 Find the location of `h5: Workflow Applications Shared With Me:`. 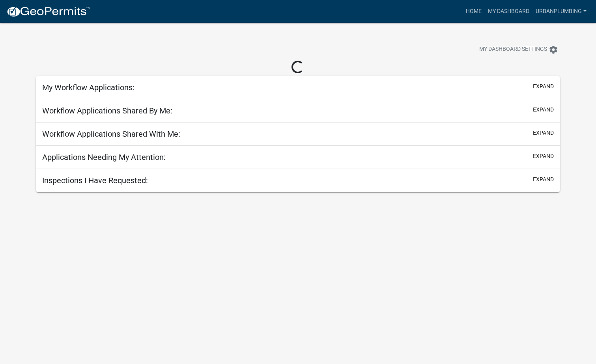

h5: Workflow Applications Shared With Me: is located at coordinates (111, 134).